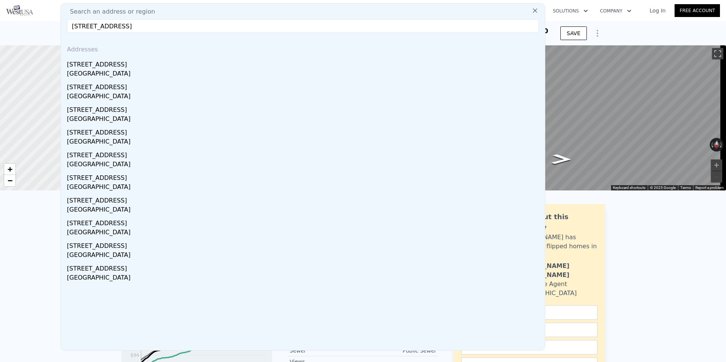  What do you see at coordinates (562, 160) in the screenshot?
I see `path: Go West, West Campbell Ave` at bounding box center [562, 160].